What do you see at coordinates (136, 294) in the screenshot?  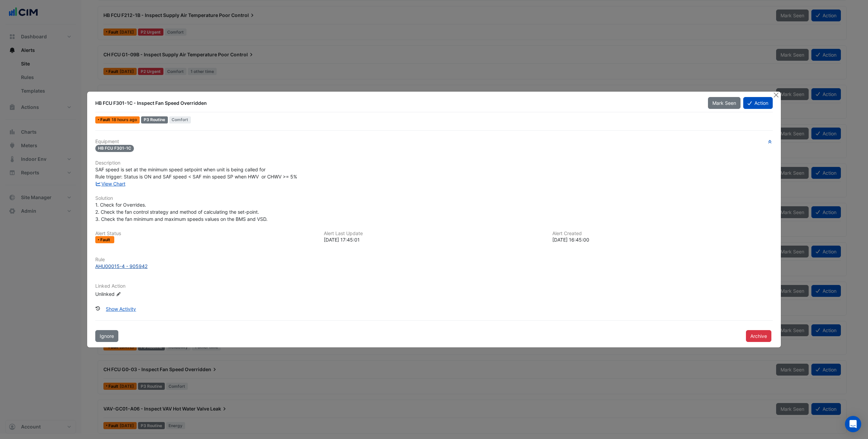 I see `div: Unlinked` at bounding box center [136, 294].